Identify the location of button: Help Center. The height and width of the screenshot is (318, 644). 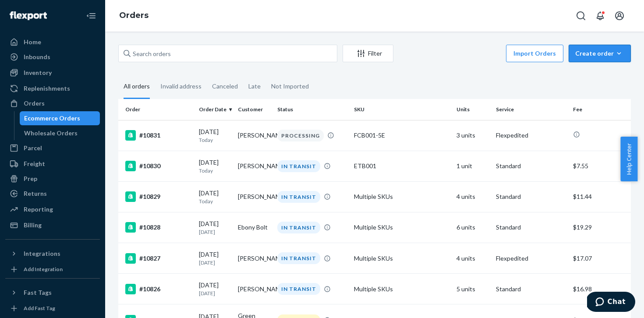
(629, 159).